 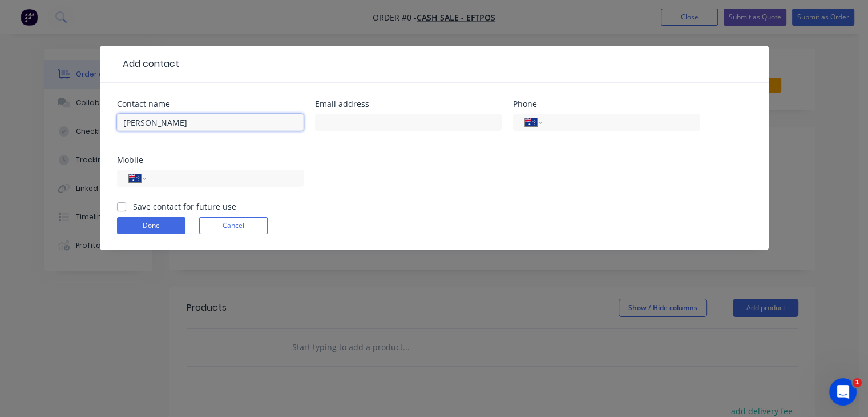 What do you see at coordinates (408, 104) in the screenshot?
I see `div: Email address` at bounding box center [408, 104].